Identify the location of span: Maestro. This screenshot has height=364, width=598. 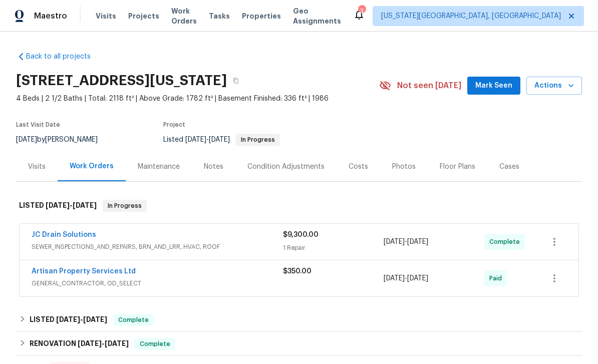
(50, 16).